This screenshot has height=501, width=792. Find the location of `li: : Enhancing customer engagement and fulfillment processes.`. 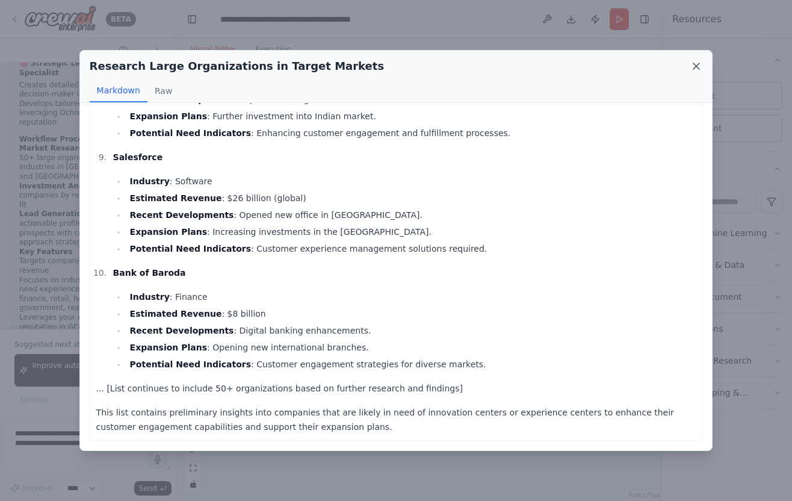

li: : Enhancing customer engagement and fulfillment processes. is located at coordinates (411, 133).